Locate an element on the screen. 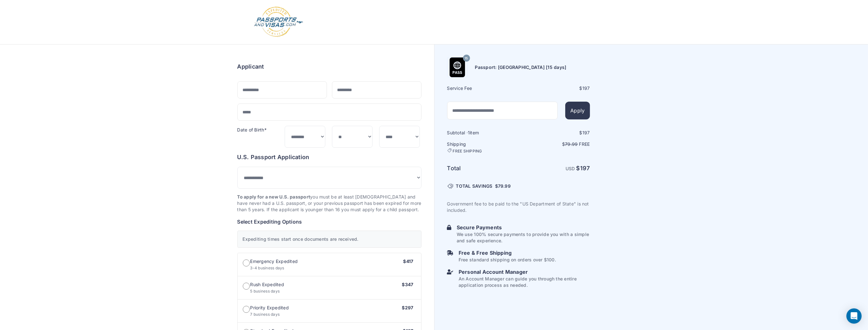  h6: Select Expediting Options is located at coordinates (329, 222).